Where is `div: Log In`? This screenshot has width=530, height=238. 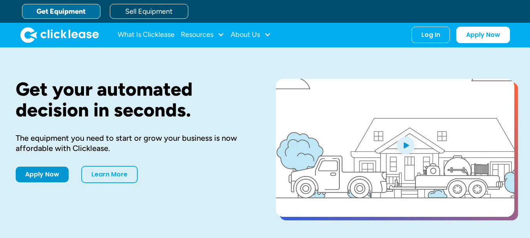
div: Log In is located at coordinates (431, 35).